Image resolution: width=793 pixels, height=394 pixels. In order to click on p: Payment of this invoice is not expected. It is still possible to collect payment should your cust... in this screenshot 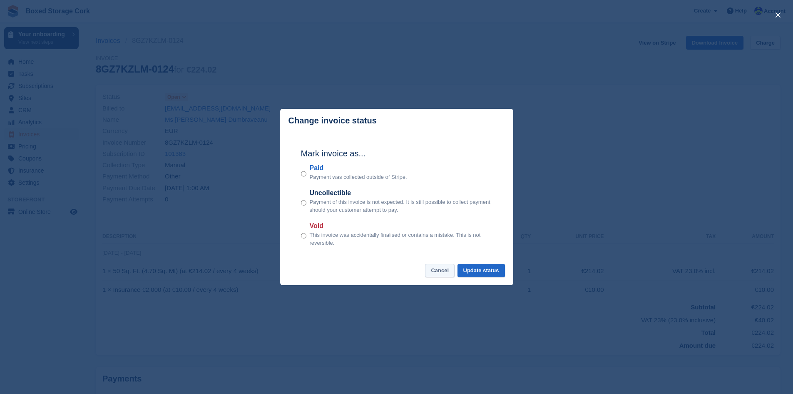, I will do `click(401, 206)`.